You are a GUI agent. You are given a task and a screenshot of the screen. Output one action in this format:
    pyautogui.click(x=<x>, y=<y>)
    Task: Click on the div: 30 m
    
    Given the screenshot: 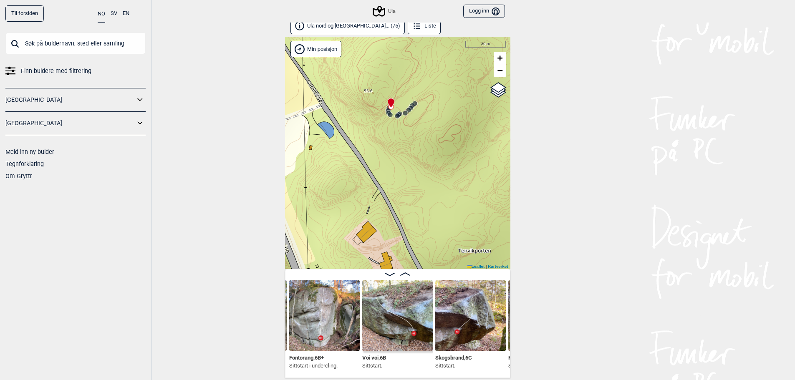 What is the action you would take?
    pyautogui.click(x=486, y=44)
    